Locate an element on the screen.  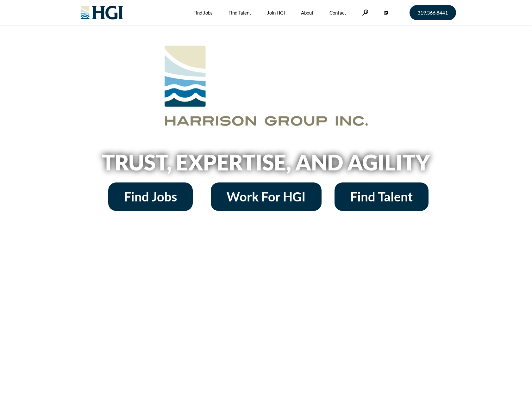
a: Search is located at coordinates (365, 12).